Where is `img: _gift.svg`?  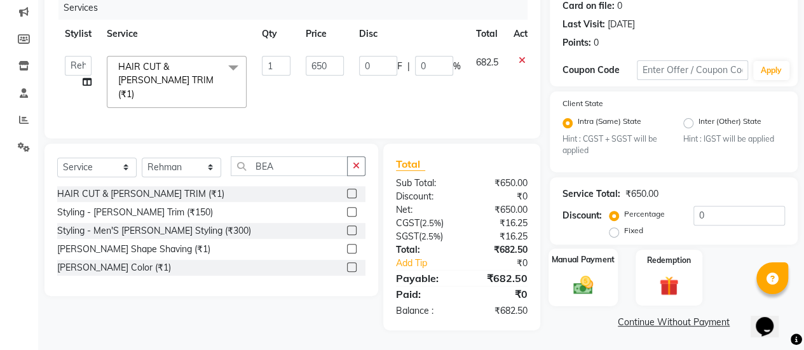 img: _gift.svg is located at coordinates (669, 286).